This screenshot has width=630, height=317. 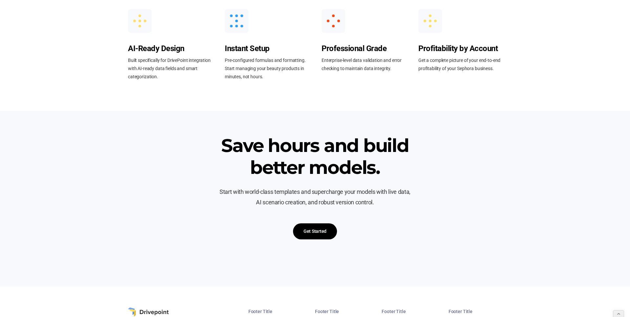 I want to click on h3: Save hours and build better models., so click(x=315, y=157).